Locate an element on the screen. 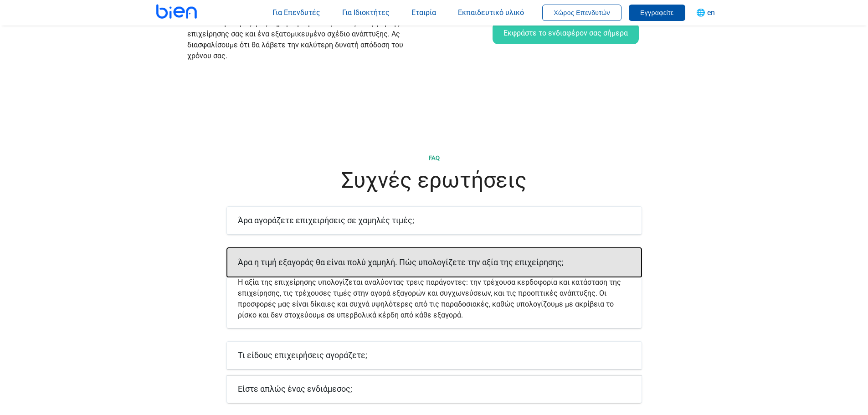 This screenshot has height=415, width=868. a: Εγγραφείτε is located at coordinates (657, 12).